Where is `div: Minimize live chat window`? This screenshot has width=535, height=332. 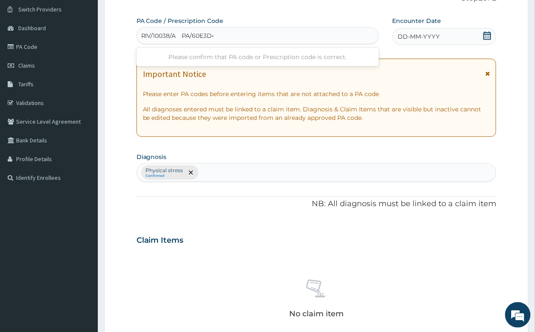 div: Minimize live chat window is located at coordinates (150, 14).